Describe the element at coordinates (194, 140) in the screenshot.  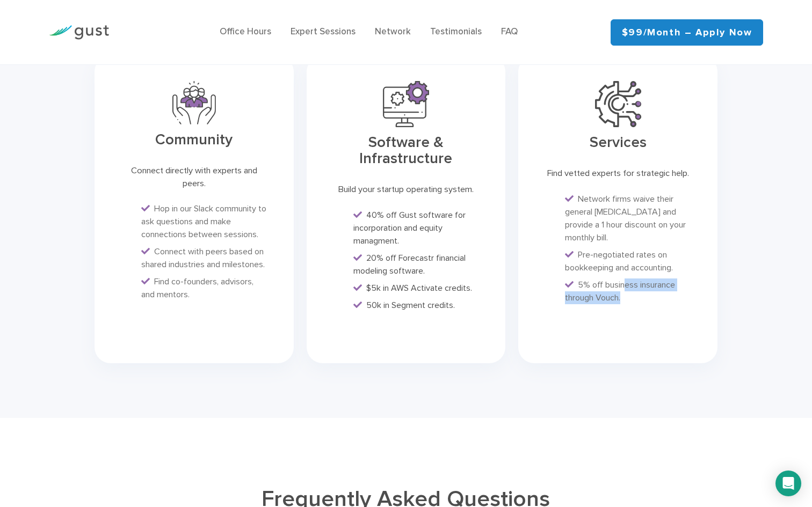
I see `h3: Community` at that location.